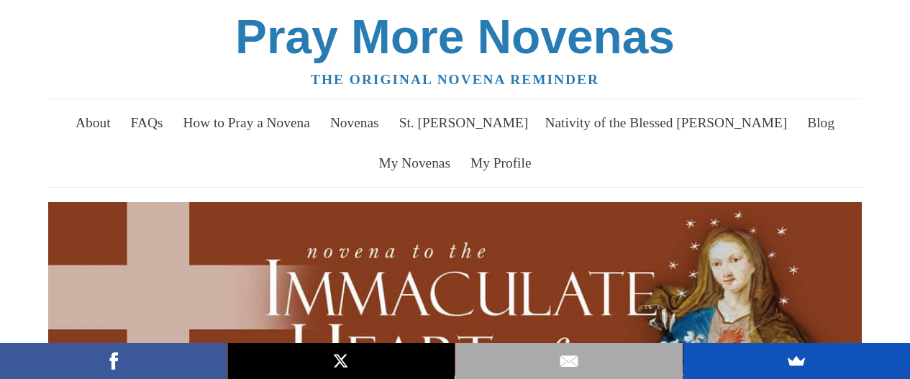 This screenshot has width=910, height=379. I want to click on img: Facebook, so click(114, 361).